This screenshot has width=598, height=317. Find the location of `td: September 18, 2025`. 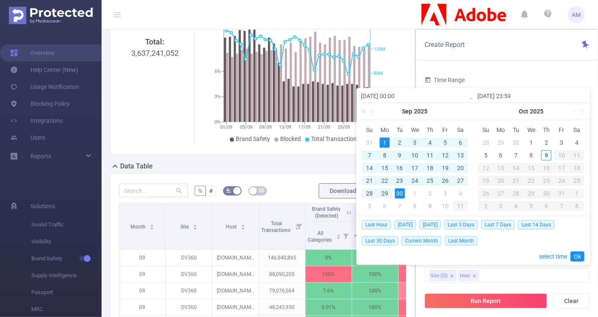

td: September 18, 2025 is located at coordinates (430, 168).